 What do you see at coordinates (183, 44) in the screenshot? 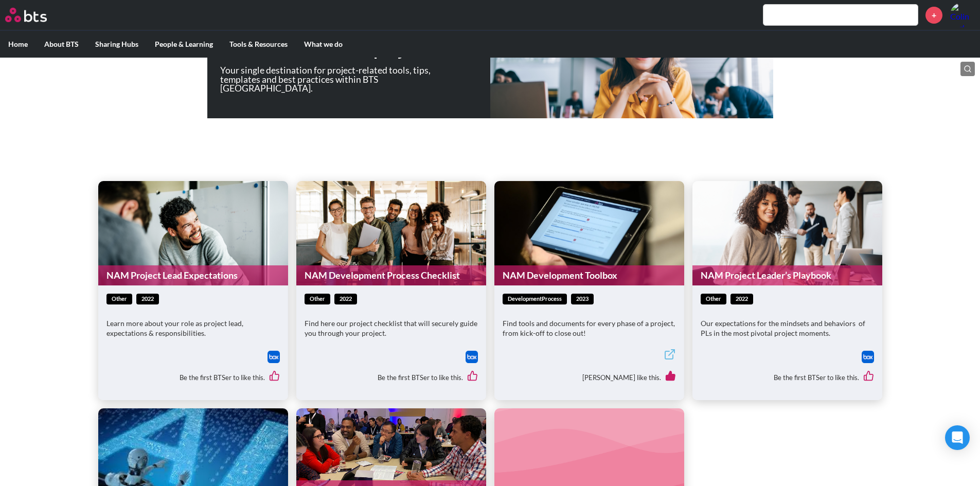
I see `label: People & Learning` at bounding box center [183, 44].